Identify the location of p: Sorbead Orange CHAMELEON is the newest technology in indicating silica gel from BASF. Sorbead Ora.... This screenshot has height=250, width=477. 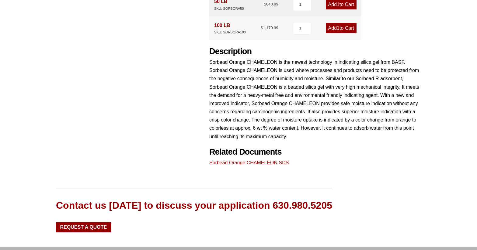
(315, 100).